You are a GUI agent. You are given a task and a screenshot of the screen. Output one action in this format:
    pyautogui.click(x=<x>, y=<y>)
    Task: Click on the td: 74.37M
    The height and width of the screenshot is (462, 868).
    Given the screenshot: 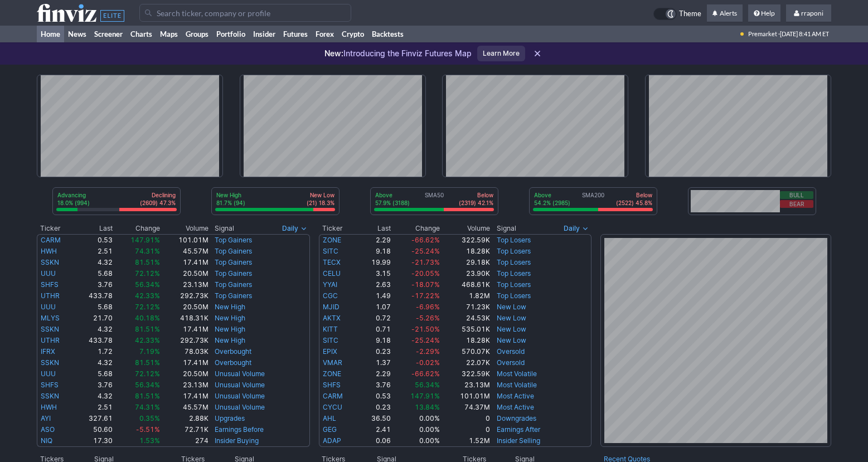 What is the action you would take?
    pyautogui.click(x=466, y=408)
    